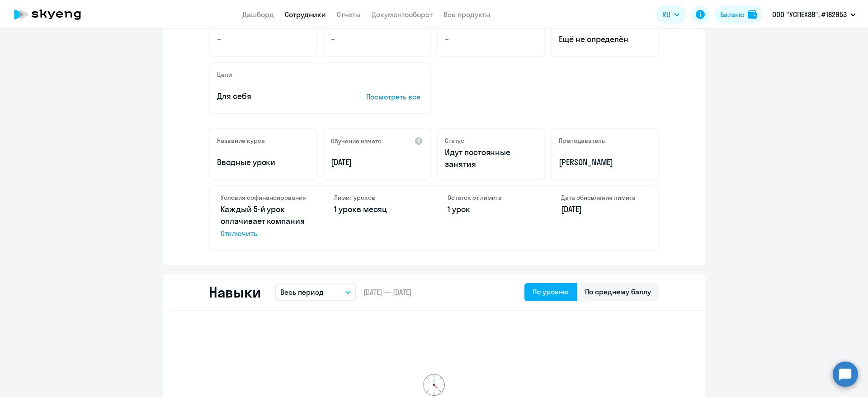 This screenshot has height=397, width=868. What do you see at coordinates (582, 141) in the screenshot?
I see `h5: Преподаватель` at bounding box center [582, 141].